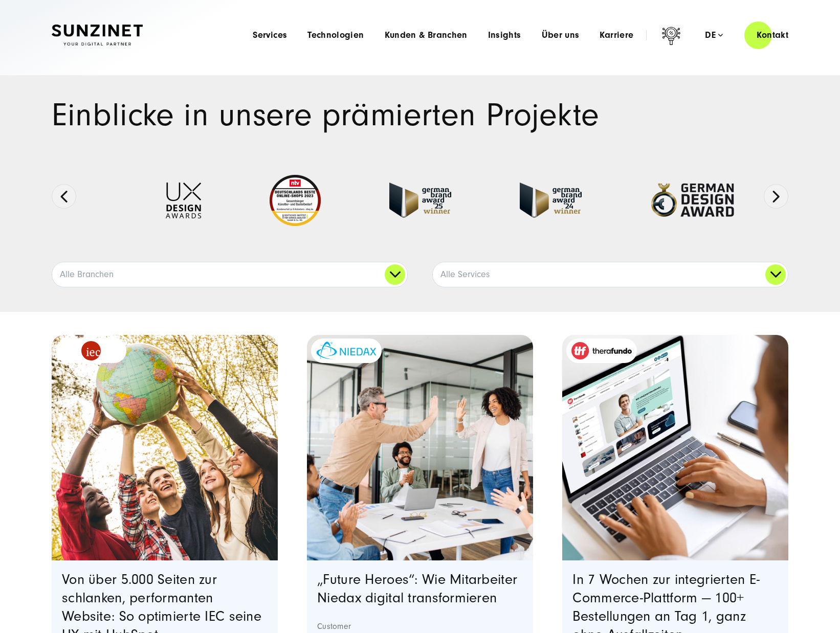 This screenshot has height=633, width=840. Describe the element at coordinates (504, 35) in the screenshot. I see `span: Insights` at that location.